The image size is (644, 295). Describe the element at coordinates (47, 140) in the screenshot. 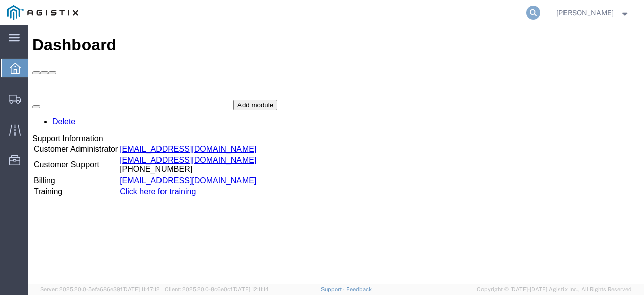

I see `td: Customer Support` at that location.